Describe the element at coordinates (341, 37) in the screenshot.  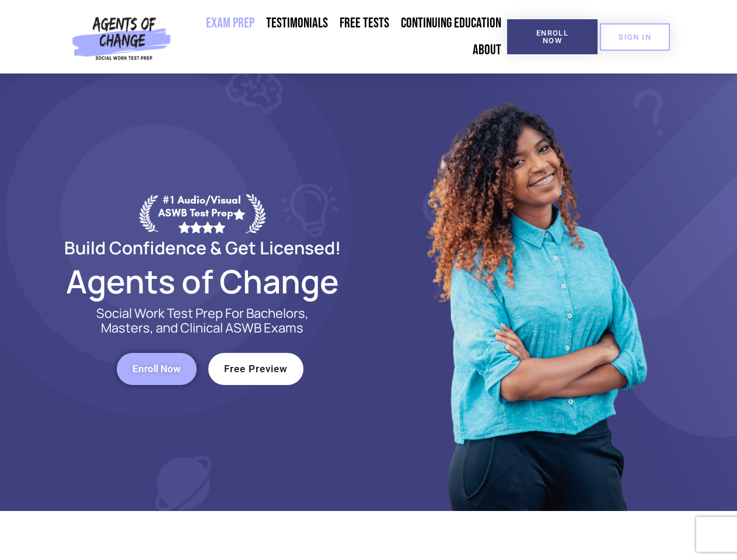
I see `nav: Menu` at that location.